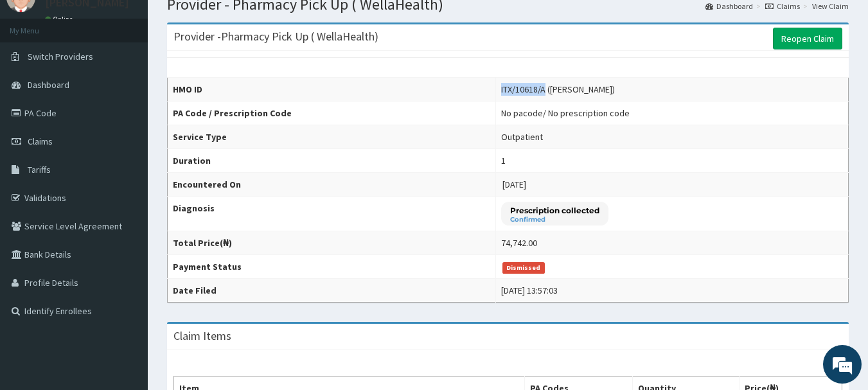  Describe the element at coordinates (60, 57) in the screenshot. I see `span: Switch Providers` at that location.